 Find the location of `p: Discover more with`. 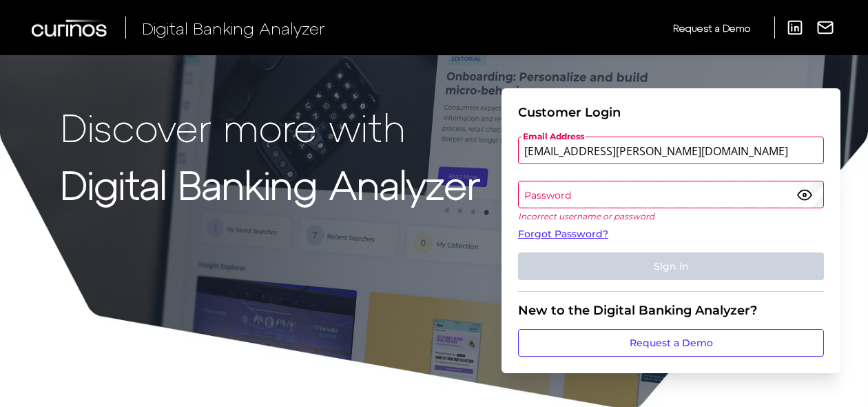

p: Discover more with is located at coordinates (270, 126).